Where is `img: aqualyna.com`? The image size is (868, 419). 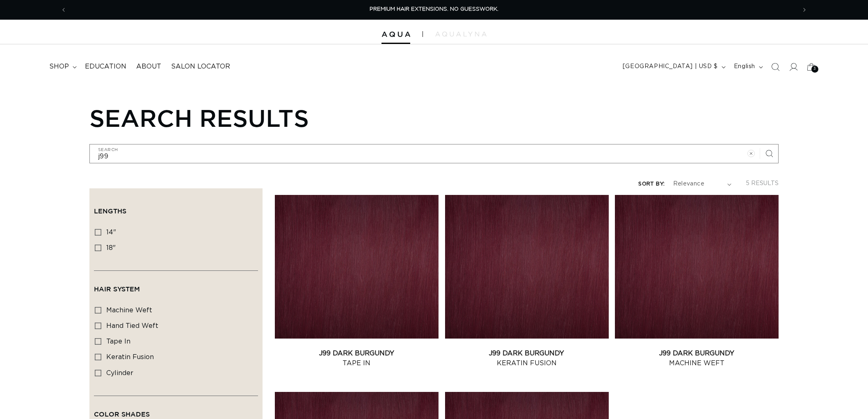 img: aqualyna.com is located at coordinates (461, 34).